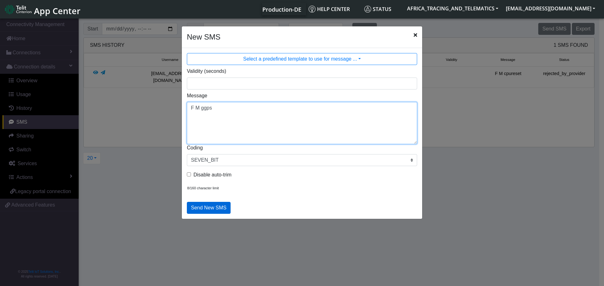 This screenshot has width=604, height=286. Describe the element at coordinates (195, 148) in the screenshot. I see `label: Coding` at that location.